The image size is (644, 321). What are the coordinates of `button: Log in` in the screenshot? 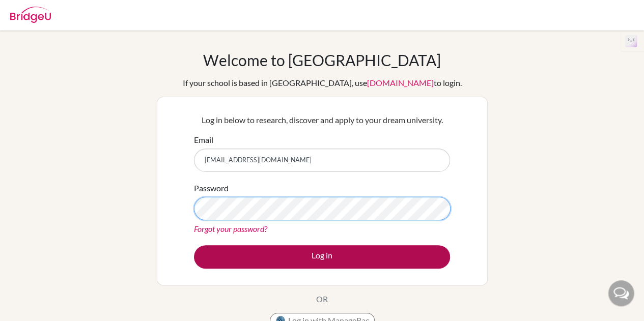 It's located at (321, 257).